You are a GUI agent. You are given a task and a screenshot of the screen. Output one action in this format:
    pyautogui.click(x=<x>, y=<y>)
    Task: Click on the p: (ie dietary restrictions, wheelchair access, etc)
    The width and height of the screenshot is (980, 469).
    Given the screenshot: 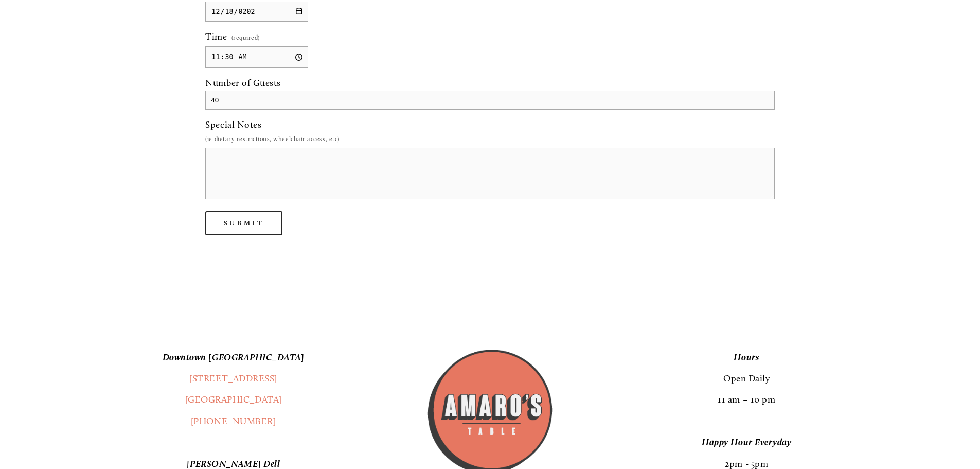 What is the action you would take?
    pyautogui.click(x=490, y=139)
    